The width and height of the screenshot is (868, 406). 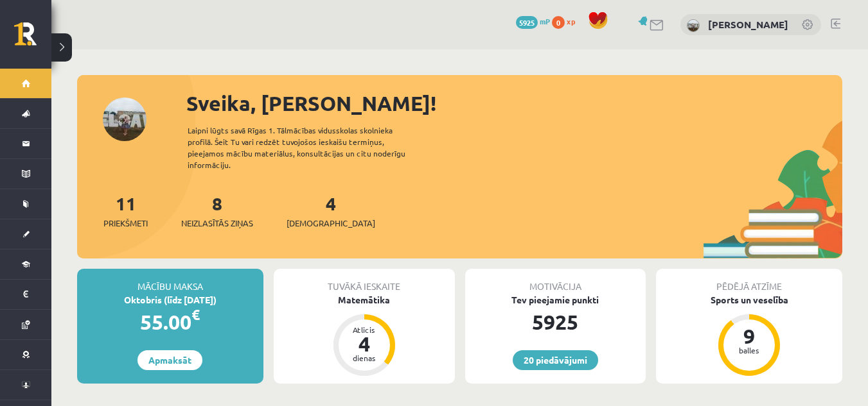 What do you see at coordinates (570, 21) in the screenshot?
I see `span: xp` at bounding box center [570, 21].